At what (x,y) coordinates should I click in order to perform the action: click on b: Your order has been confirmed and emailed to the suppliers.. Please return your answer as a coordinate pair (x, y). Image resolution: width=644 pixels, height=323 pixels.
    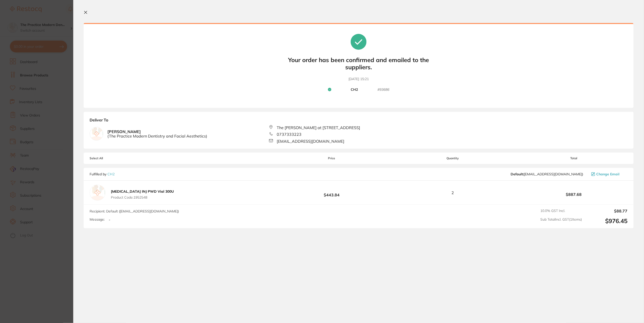
    Looking at the image, I should click on (359, 64).